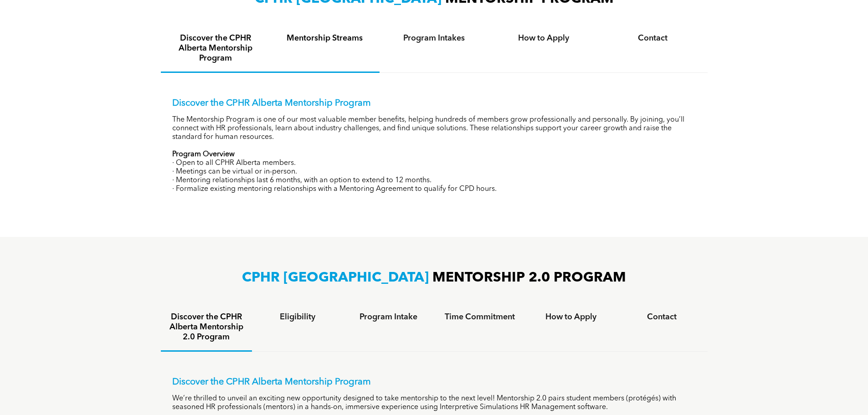 The image size is (868, 415). I want to click on p: · Mentoring relationships last 6 months, with an option to extend to 12 months., so click(434, 181).